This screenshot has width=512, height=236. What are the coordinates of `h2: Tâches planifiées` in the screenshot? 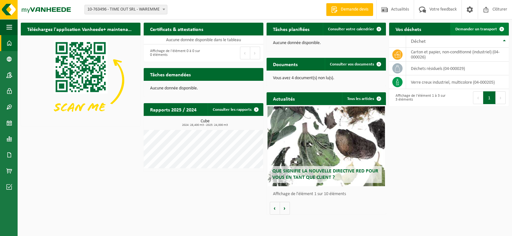 It's located at (291, 29).